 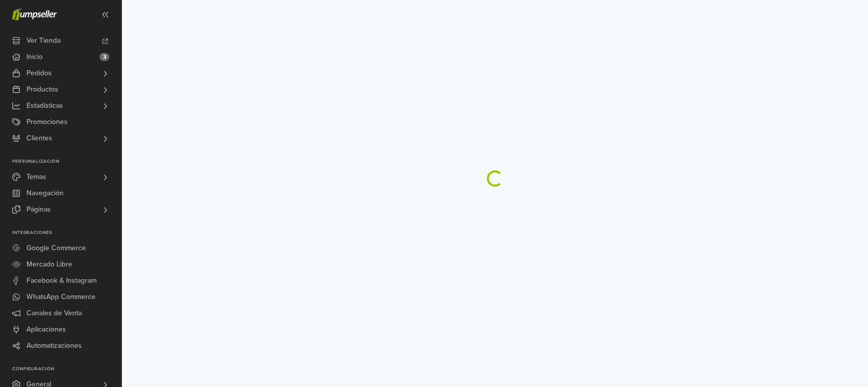 What do you see at coordinates (67, 233) in the screenshot?
I see `p: Integraciones` at bounding box center [67, 233].